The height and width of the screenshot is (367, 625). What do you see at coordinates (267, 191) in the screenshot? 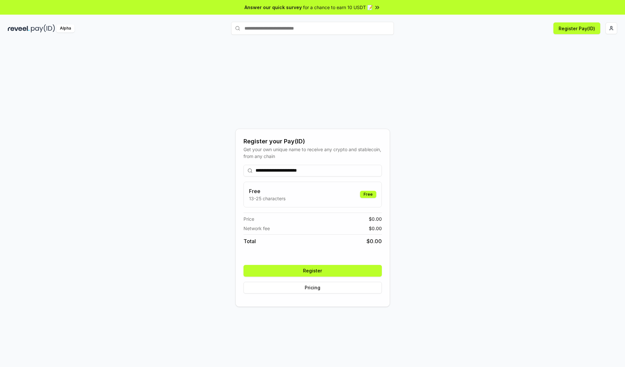
I see `h3: Free` at bounding box center [267, 191].